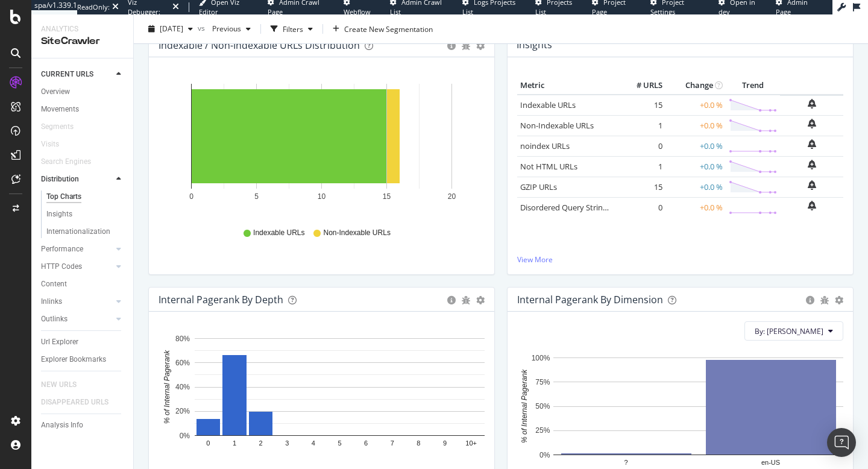 This screenshot has width=868, height=469. What do you see at coordinates (77, 266) in the screenshot?
I see `a: HTTP Codes` at bounding box center [77, 266].